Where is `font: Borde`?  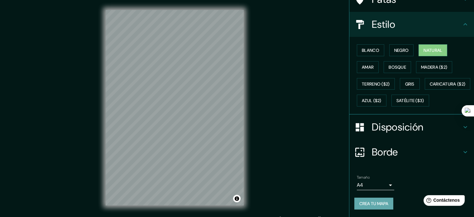 font: Borde is located at coordinates (385, 152).